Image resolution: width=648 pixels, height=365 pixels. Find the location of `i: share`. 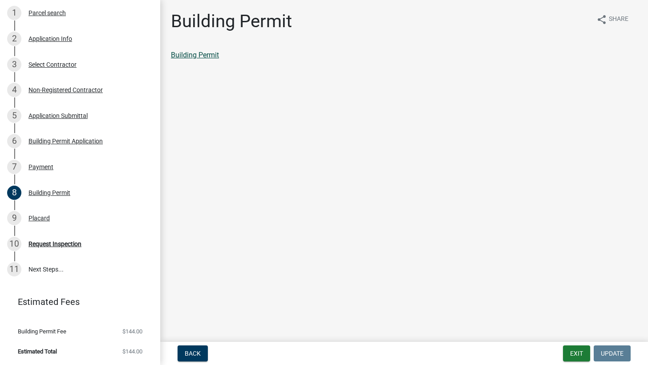

i: share is located at coordinates (601, 20).